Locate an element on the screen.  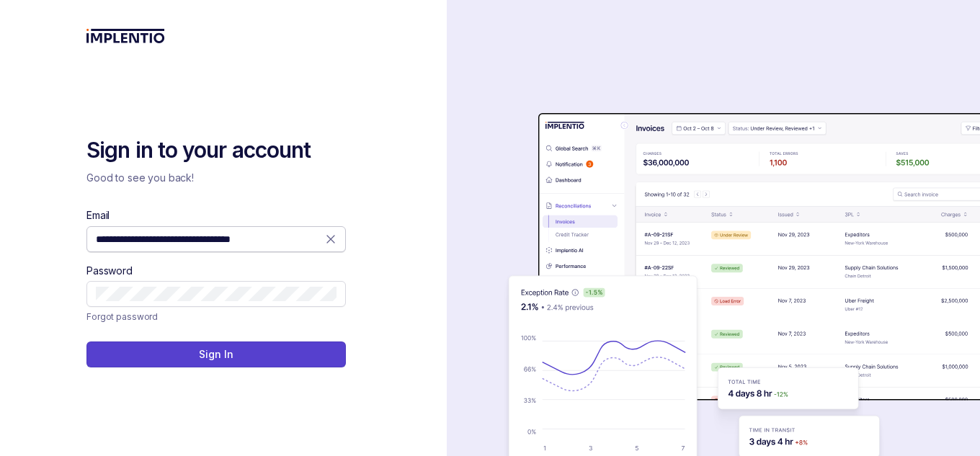
p: Sign In is located at coordinates (216, 354).